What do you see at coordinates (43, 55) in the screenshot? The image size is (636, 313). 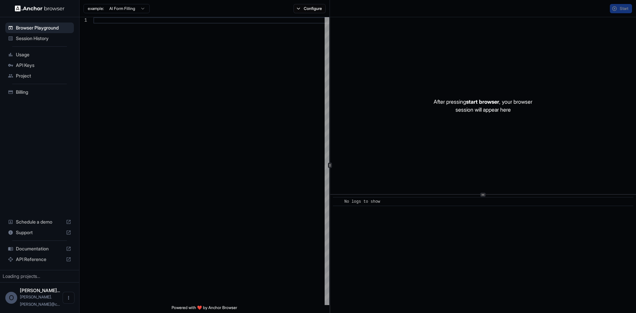 I see `span: Usage` at bounding box center [43, 55].